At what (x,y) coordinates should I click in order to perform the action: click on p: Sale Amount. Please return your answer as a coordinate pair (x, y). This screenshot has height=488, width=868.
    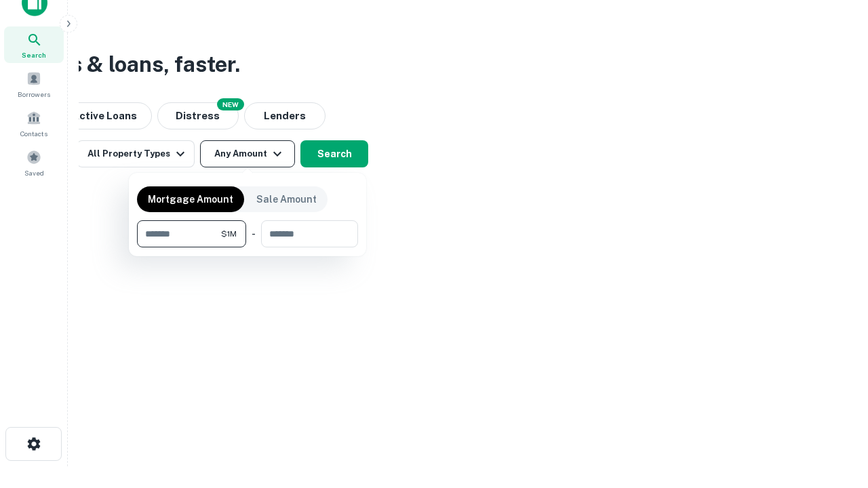
    Looking at the image, I should click on (286, 199).